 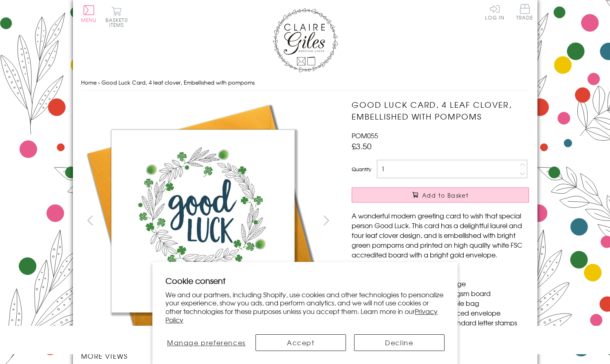 What do you see at coordinates (178, 82) in the screenshot?
I see `span: Good Luck Card, 4 leaf clover, Embellished with pompoms` at bounding box center [178, 82].